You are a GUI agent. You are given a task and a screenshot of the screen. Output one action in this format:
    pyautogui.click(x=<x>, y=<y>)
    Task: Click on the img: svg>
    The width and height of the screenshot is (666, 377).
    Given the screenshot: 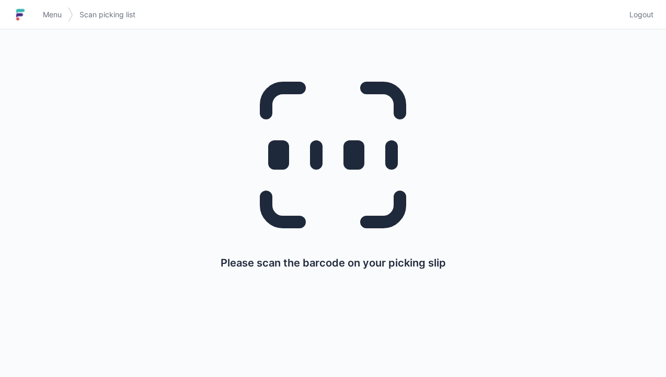 What is the action you would take?
    pyautogui.click(x=71, y=15)
    